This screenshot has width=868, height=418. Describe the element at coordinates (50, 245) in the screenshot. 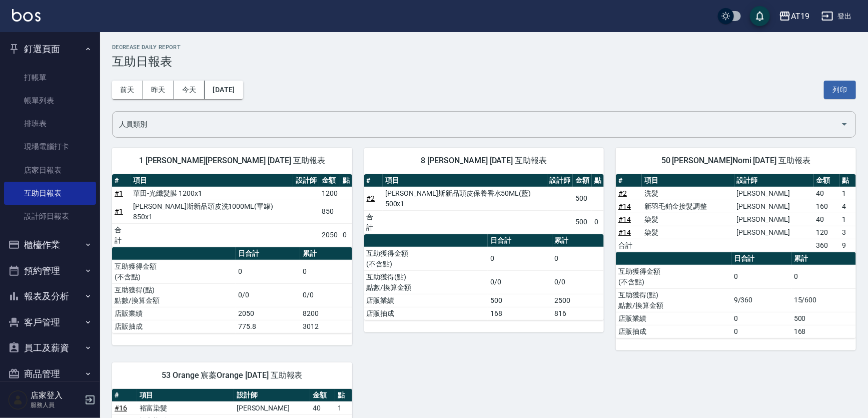

I see `button: 櫃檯作業` at that location.